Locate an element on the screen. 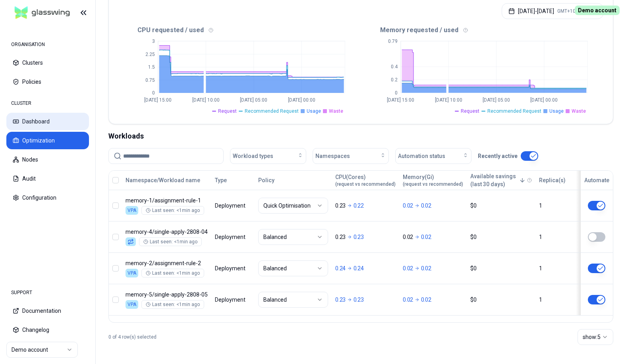 This screenshot has height=364, width=626. div: Policy is located at coordinates (293, 180).